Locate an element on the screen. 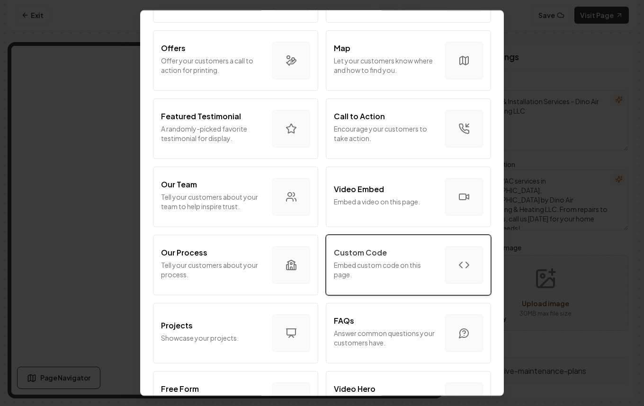  p: Encourage your customers to take action. is located at coordinates (385, 134).